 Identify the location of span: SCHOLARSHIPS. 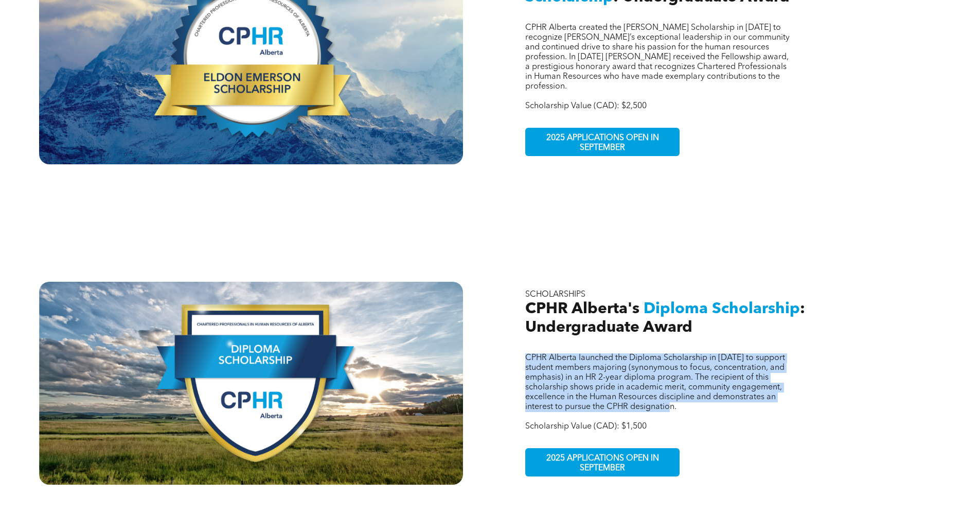
(555, 295).